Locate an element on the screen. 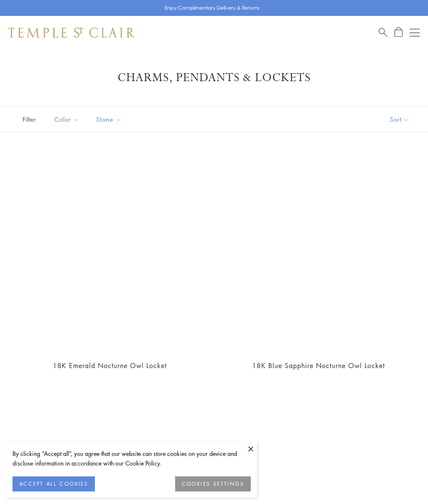 The width and height of the screenshot is (428, 504). button: Open navigation is located at coordinates (415, 33).